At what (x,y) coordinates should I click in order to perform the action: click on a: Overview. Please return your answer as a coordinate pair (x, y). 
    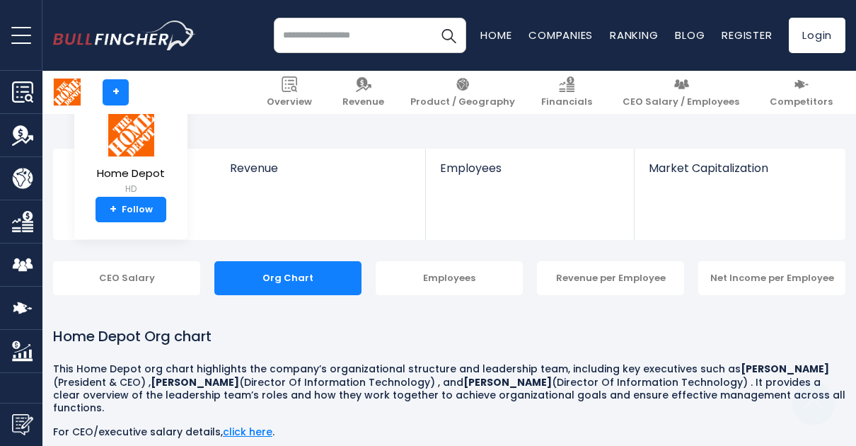
    Looking at the image, I should click on (289, 92).